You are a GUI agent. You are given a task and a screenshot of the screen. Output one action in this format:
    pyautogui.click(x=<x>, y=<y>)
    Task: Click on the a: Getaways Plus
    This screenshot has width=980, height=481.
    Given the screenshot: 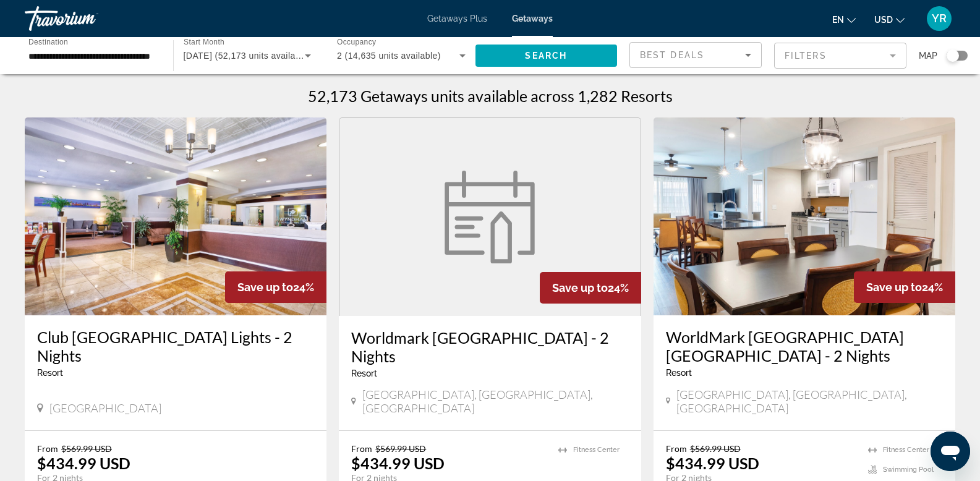 What is the action you would take?
    pyautogui.click(x=457, y=19)
    